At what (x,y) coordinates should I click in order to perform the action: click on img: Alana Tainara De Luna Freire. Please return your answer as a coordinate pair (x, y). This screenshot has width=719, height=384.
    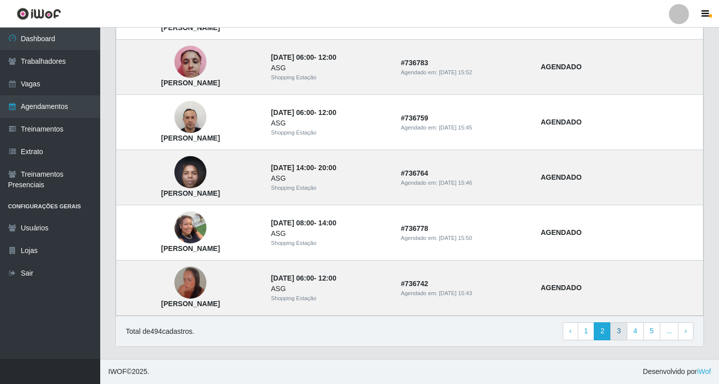
    Looking at the image, I should click on (191, 227).